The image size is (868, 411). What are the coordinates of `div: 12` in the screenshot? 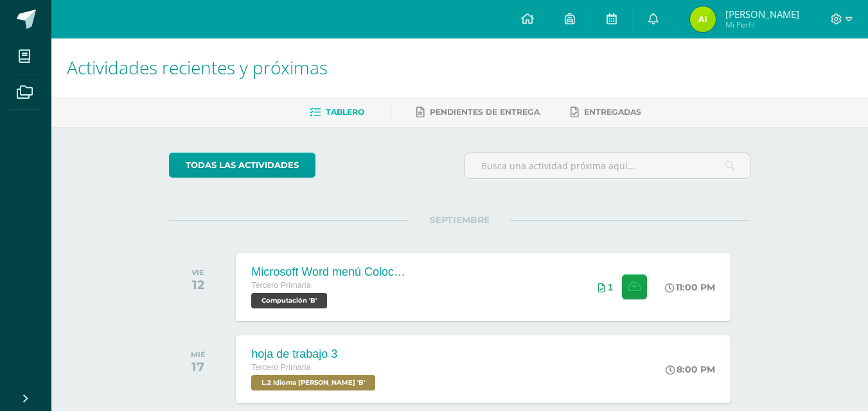 It's located at (198, 285).